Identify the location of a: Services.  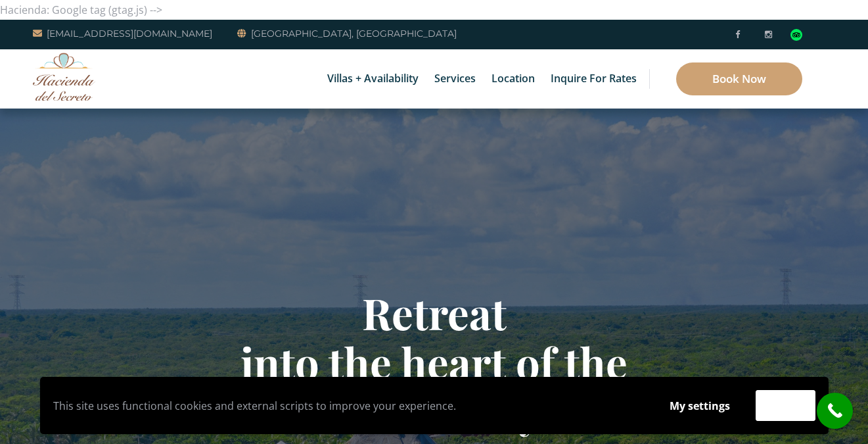
(454, 78).